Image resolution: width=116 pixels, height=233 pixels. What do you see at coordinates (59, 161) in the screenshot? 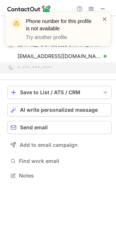
I see `button: Find work email` at bounding box center [59, 161].